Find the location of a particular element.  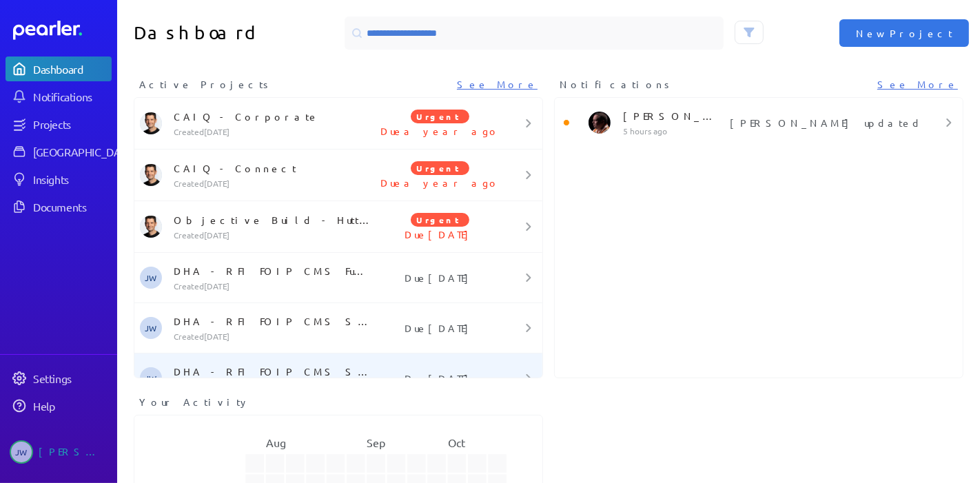

p: Objective Build - Hutt City Council is located at coordinates (273, 220).